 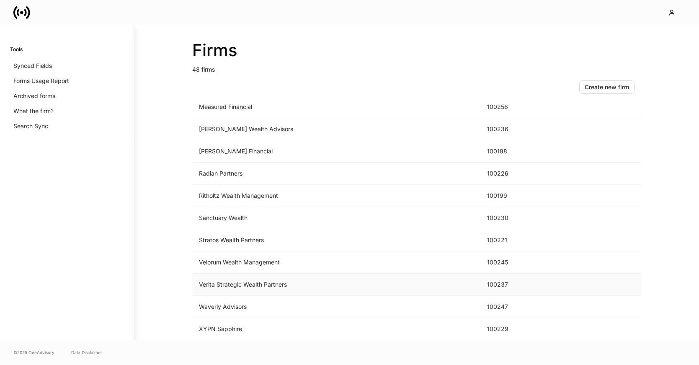 What do you see at coordinates (512, 306) in the screenshot?
I see `td: 100247` at bounding box center [512, 306].